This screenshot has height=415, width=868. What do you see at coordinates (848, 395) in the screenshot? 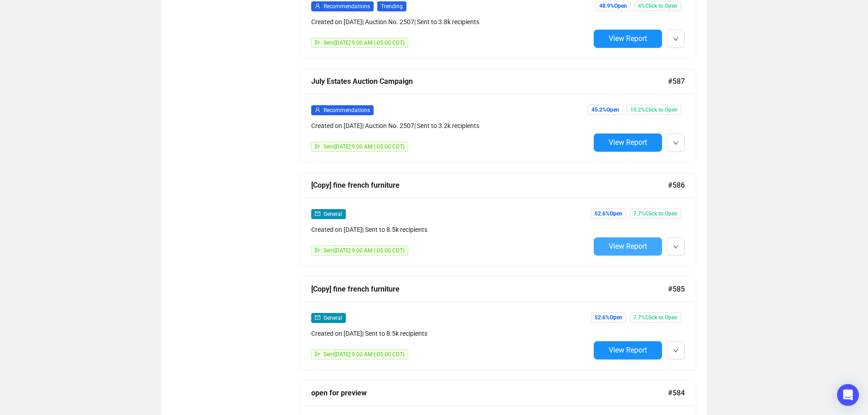
I see `div: Open Intercom Messenger` at bounding box center [848, 395].